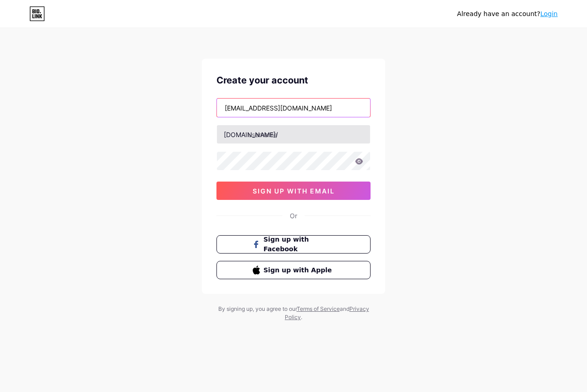 The width and height of the screenshot is (587, 392). Describe the element at coordinates (318, 308) in the screenshot. I see `a: Terms of Service` at that location.